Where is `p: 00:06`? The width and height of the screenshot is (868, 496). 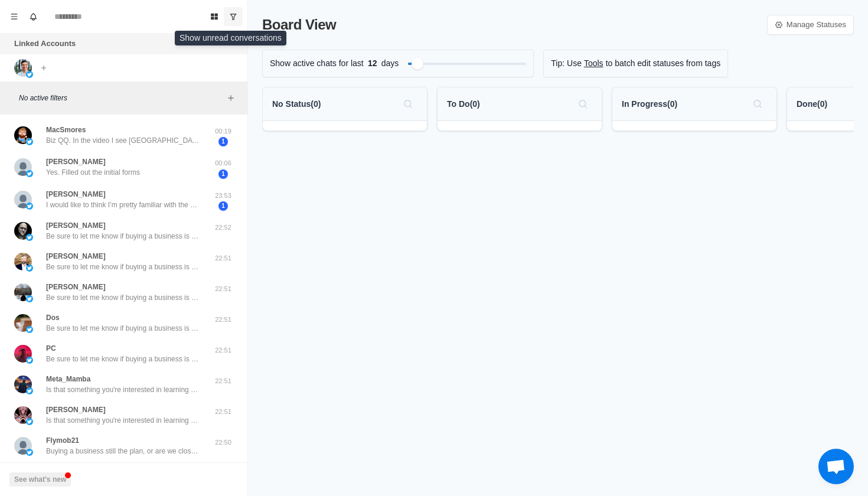 p: 00:06 is located at coordinates (223, 163).